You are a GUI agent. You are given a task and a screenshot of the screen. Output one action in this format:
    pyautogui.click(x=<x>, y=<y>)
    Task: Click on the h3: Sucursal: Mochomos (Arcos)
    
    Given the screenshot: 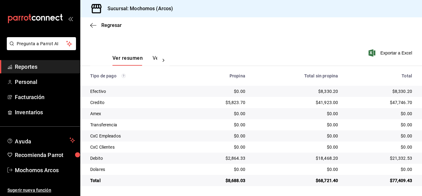 What is the action you would take?
    pyautogui.click(x=138, y=9)
    